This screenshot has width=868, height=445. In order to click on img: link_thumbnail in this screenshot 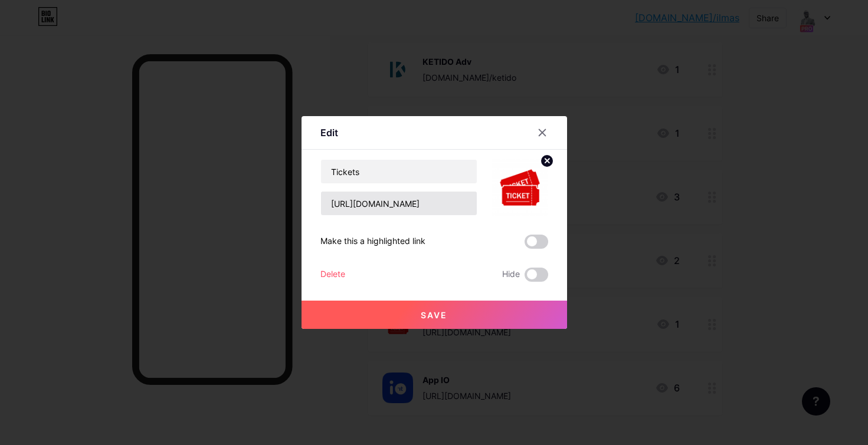, I will do `click(520, 187)`.